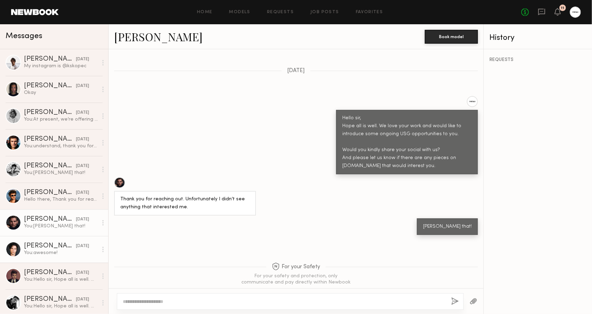 The height and width of the screenshot is (314, 592). What do you see at coordinates (369, 12) in the screenshot?
I see `a: Favorites` at bounding box center [369, 12].